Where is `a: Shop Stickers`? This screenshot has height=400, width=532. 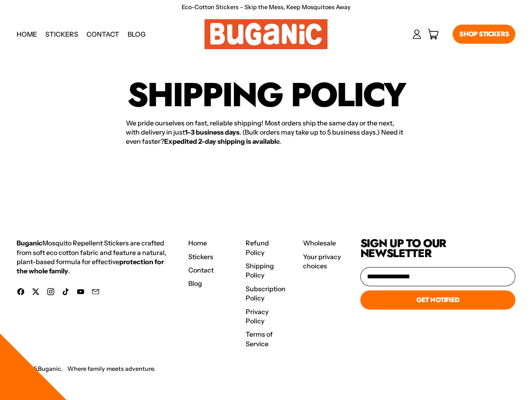
a: Shop Stickers is located at coordinates (484, 34).